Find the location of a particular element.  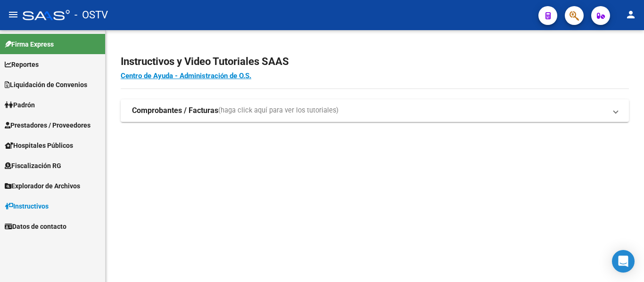

strong: Comprobantes / Facturas is located at coordinates (175, 110).